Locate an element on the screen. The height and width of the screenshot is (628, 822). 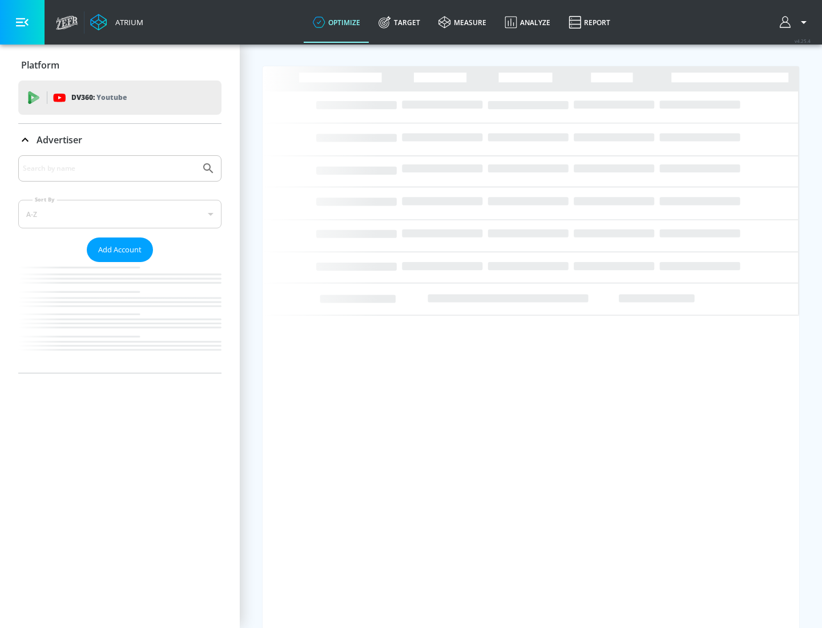
div: Atrium is located at coordinates (127, 22).